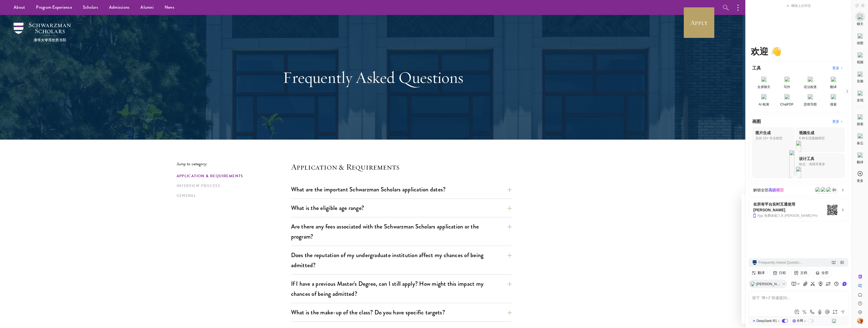  I want to click on a: Apply, so click(698, 22).